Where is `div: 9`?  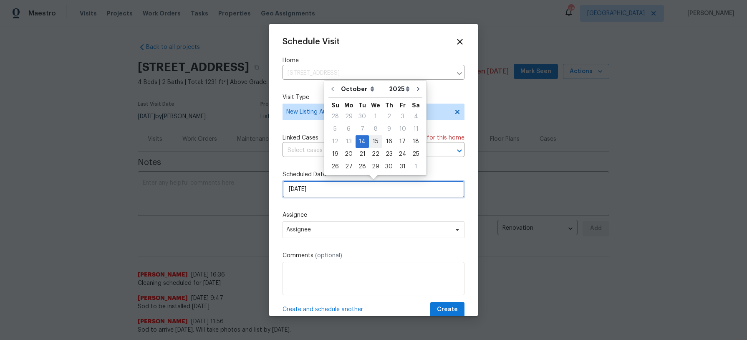 div: 9 is located at coordinates (389, 129).